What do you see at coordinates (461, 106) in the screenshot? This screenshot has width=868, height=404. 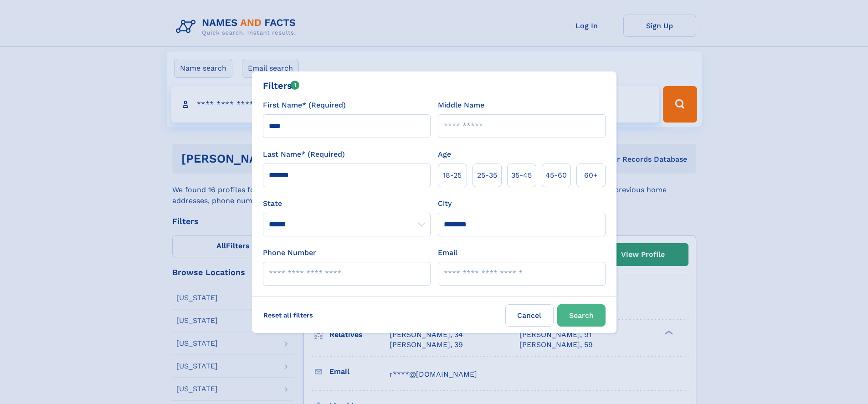 I see `label: Middle Name` at bounding box center [461, 106].